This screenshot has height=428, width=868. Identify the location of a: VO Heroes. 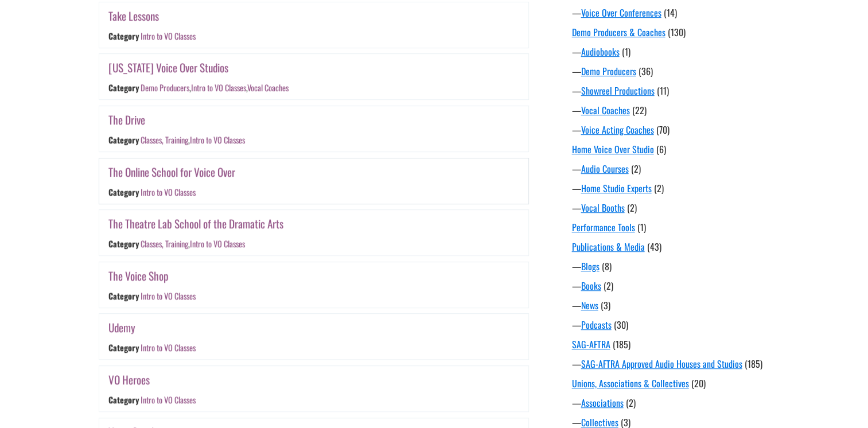
(129, 380).